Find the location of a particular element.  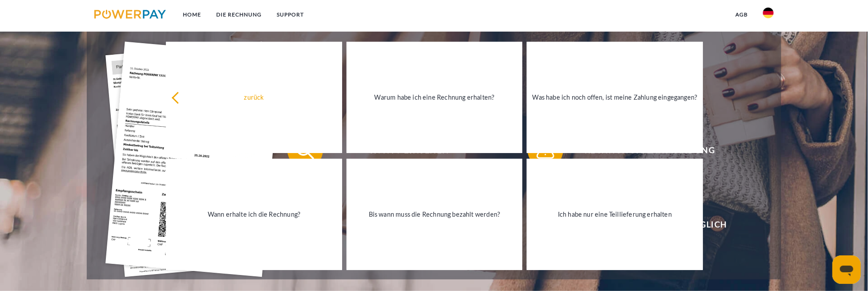

div: zurück is located at coordinates (254, 98).